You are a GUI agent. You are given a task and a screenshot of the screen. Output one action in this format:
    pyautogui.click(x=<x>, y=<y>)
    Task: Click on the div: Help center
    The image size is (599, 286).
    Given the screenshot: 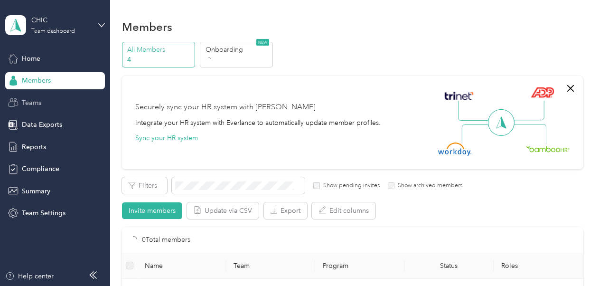 What is the action you would take?
    pyautogui.click(x=29, y=276)
    